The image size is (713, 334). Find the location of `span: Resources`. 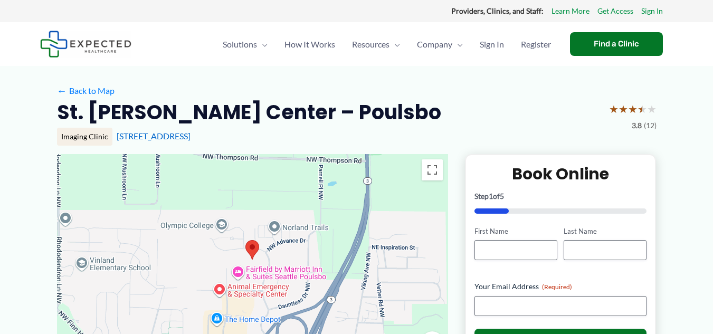

span: Resources is located at coordinates (370, 44).